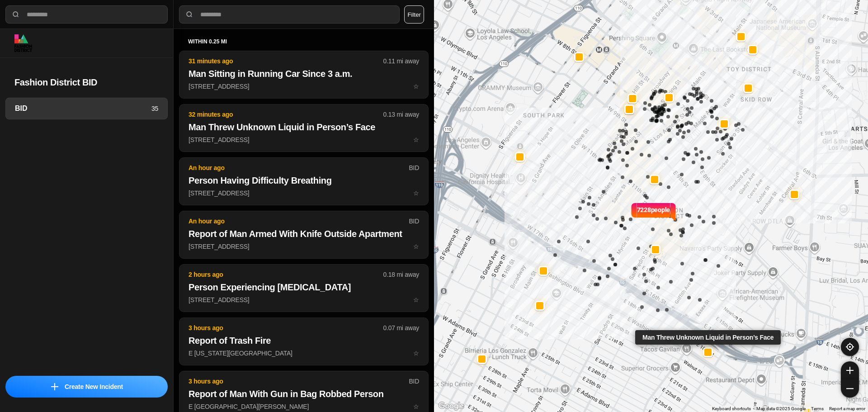 This screenshot has height=412, width=868. I want to click on p: 2 hours ago, so click(286, 274).